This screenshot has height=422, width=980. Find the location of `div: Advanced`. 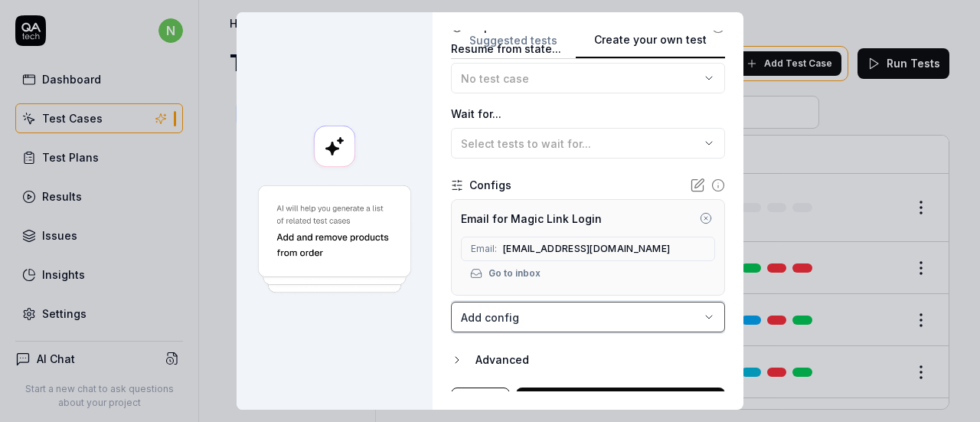

div: Advanced is located at coordinates (600, 360).